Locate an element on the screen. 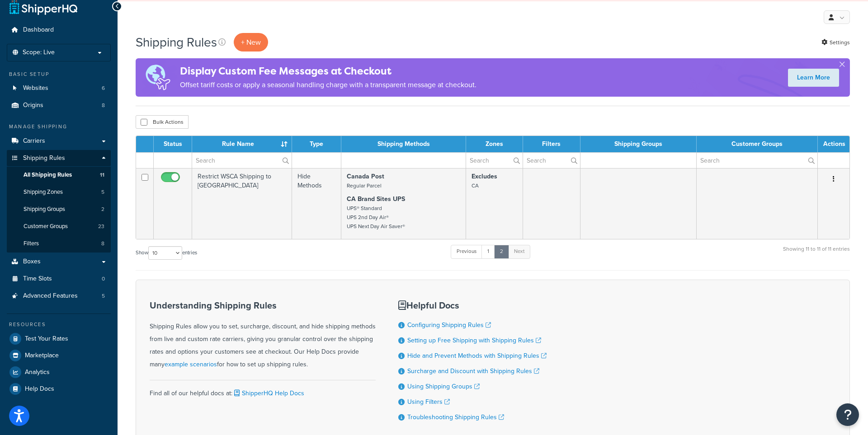 The width and height of the screenshot is (868, 435). span: Carriers is located at coordinates (34, 141).